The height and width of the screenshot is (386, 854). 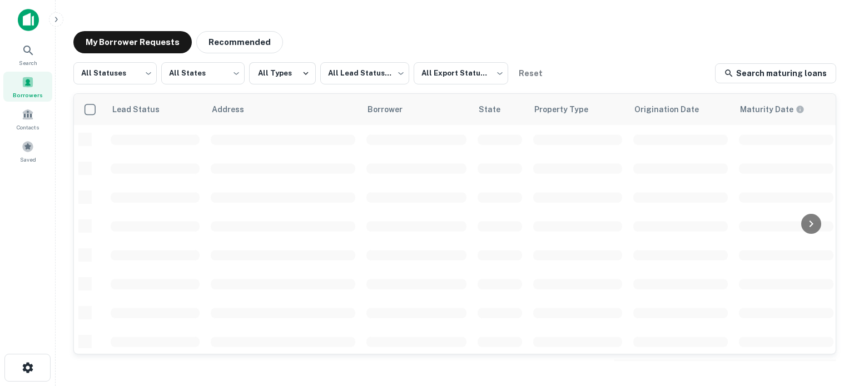 What do you see at coordinates (674, 109) in the screenshot?
I see `span: Origination Date` at bounding box center [674, 109].